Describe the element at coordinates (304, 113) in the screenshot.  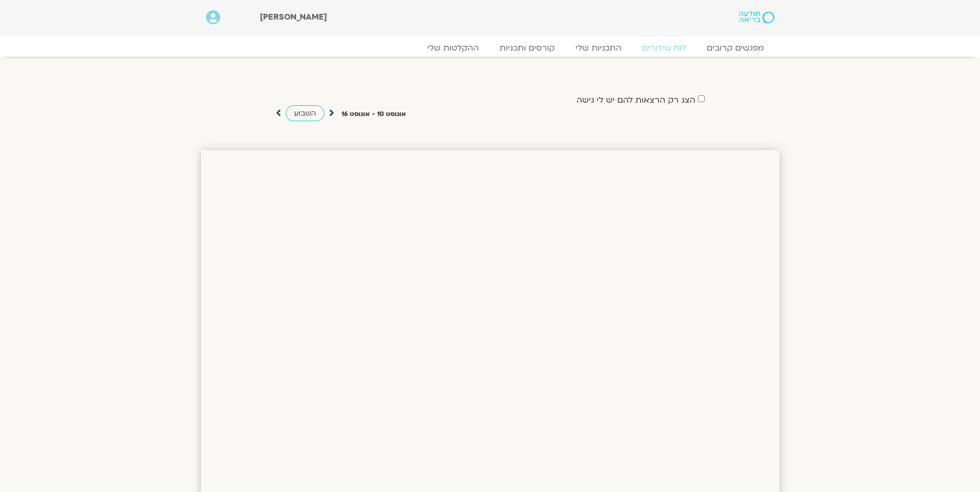
I see `span: השבוע` at that location.